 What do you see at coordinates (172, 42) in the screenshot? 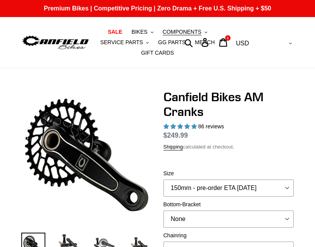
I see `a: GG PARTS` at bounding box center [172, 42].